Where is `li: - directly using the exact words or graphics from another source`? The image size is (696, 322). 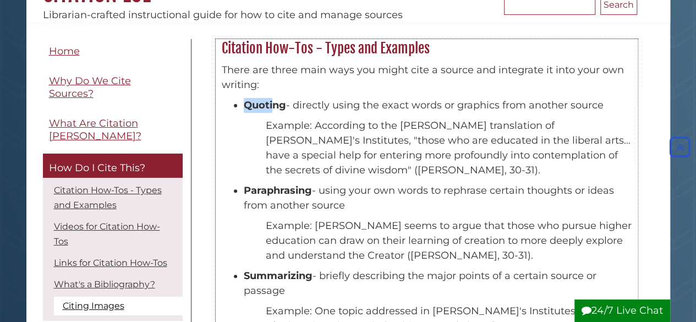 li: - directly using the exact words or graphics from another source is located at coordinates (437, 105).